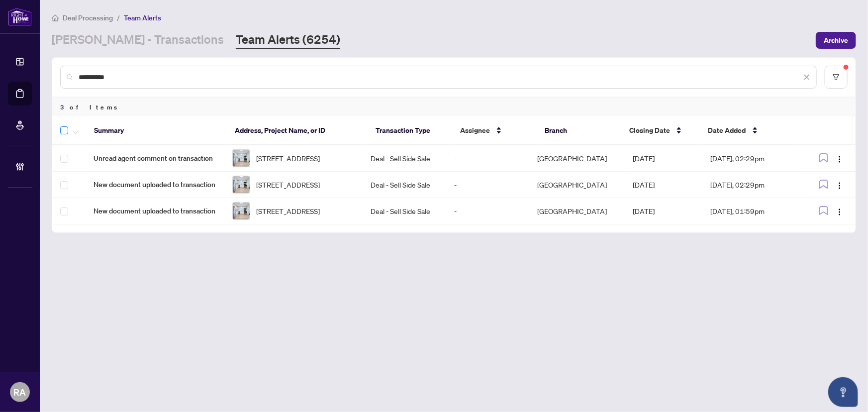 This screenshot has height=412, width=868. What do you see at coordinates (155, 158) in the screenshot?
I see `span: Unread agent comment on transaction` at bounding box center [155, 158].